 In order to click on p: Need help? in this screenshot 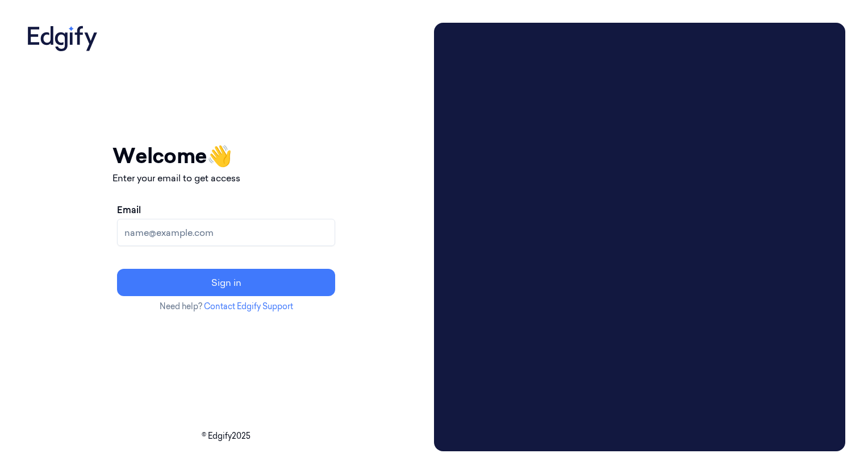, I will do `click(226, 306)`.